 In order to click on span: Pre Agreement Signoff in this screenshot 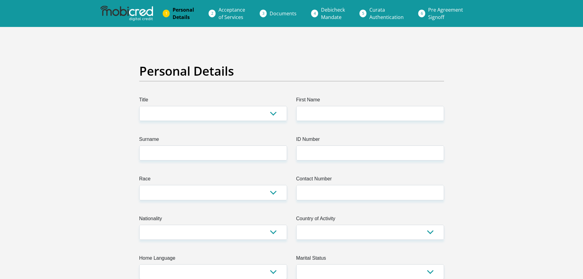, I will do `click(445, 13)`.